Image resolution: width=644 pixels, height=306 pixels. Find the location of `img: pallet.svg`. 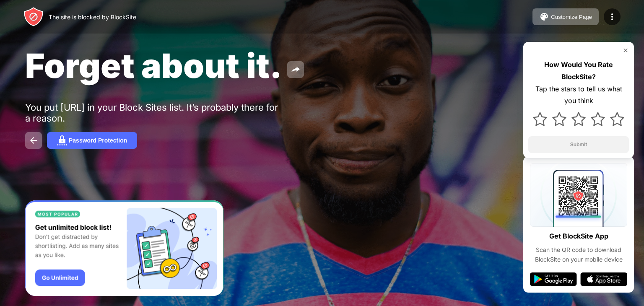

img: pallet.svg is located at coordinates (544, 17).